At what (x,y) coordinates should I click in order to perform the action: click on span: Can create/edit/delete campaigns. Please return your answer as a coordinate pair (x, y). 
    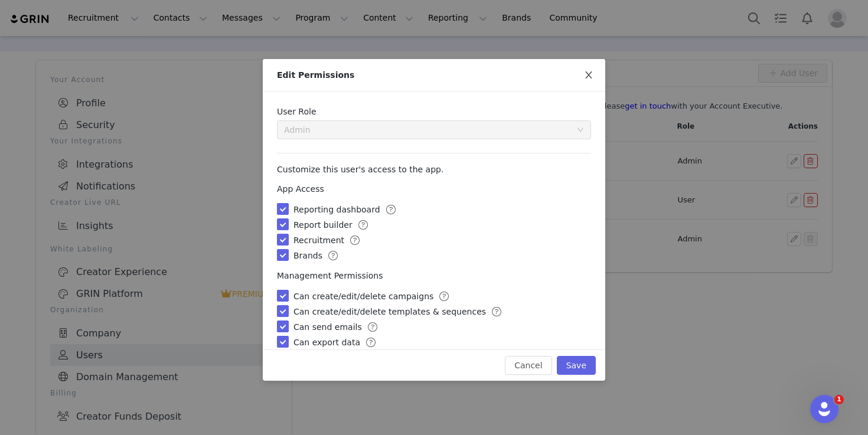
    Looking at the image, I should click on (363, 297).